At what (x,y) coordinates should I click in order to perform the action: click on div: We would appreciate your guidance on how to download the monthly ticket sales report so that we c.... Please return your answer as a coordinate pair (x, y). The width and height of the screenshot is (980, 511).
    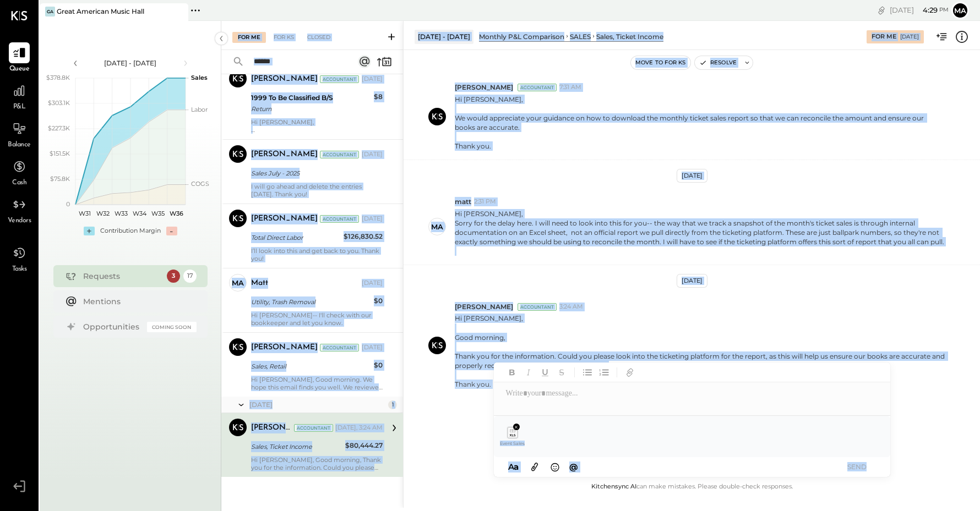
    Looking at the image, I should click on (700, 123).